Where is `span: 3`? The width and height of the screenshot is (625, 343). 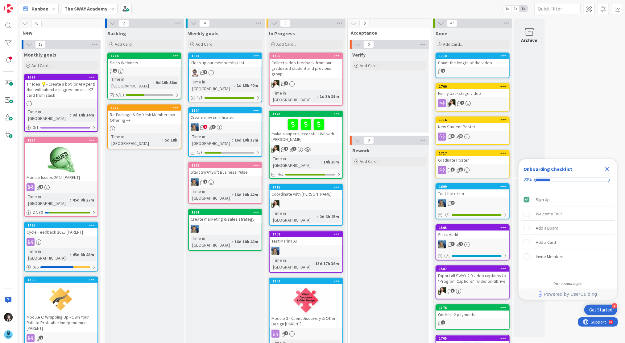
span: 3 is located at coordinates (453, 290).